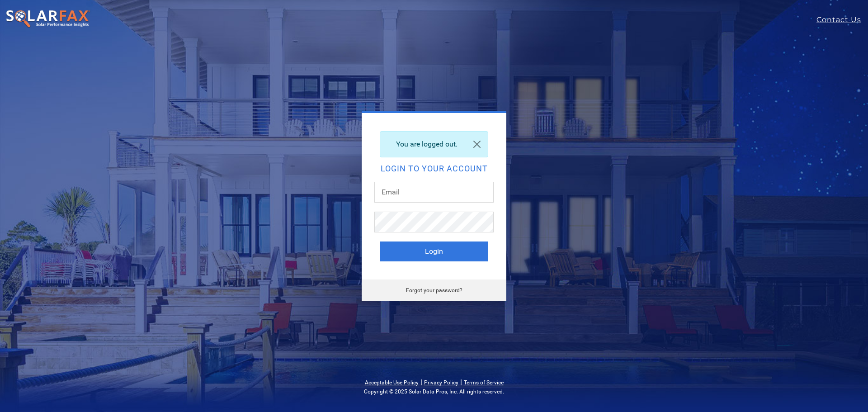 The width and height of the screenshot is (868, 412). I want to click on a: Forgot your password?, so click(434, 290).